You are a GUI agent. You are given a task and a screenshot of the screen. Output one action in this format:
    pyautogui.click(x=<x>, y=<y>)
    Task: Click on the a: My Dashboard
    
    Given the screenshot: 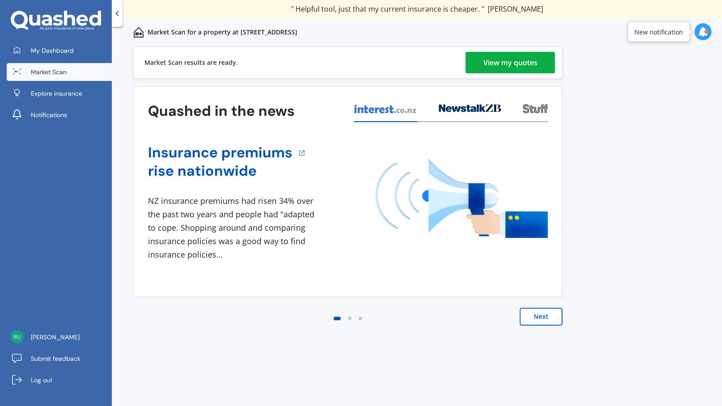 What is the action you would take?
    pyautogui.click(x=59, y=50)
    